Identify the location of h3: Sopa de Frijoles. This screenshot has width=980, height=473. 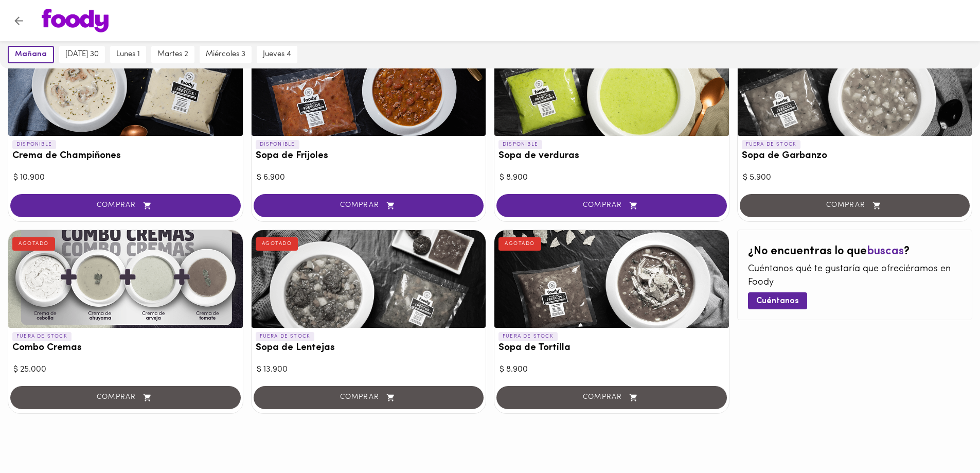
(369, 156).